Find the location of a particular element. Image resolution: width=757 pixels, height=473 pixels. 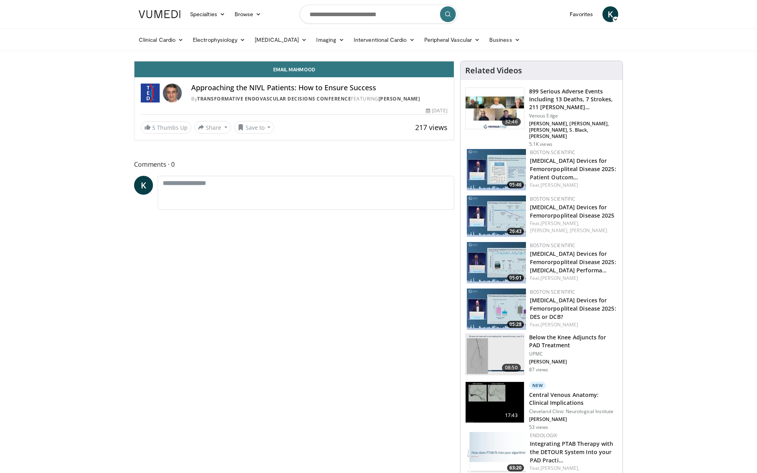

span: 26:43 is located at coordinates (515, 232).